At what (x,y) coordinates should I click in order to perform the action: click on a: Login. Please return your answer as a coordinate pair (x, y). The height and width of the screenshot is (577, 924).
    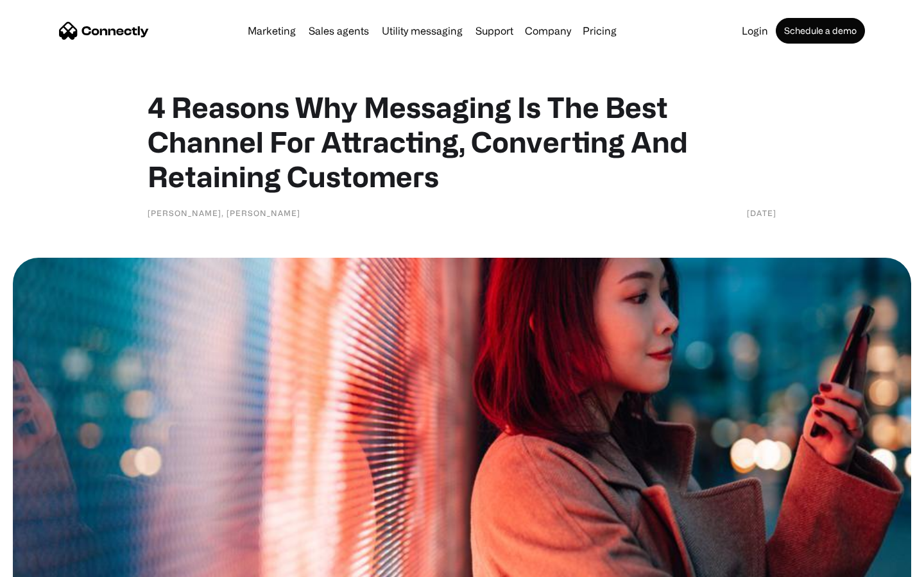
    Looking at the image, I should click on (755, 31).